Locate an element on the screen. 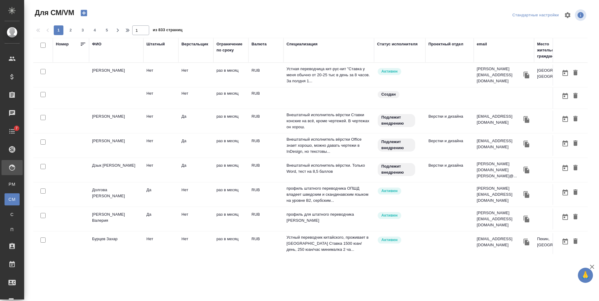 The image size is (599, 301). button: 3 is located at coordinates (83, 30).